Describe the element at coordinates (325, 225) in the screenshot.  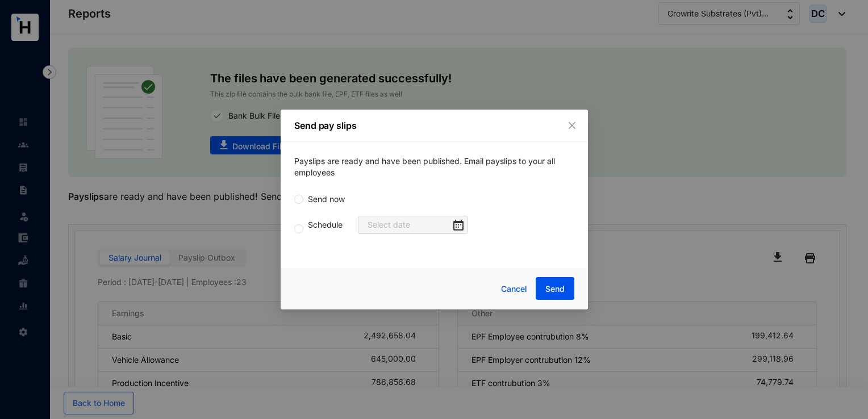
I see `span: Schedule` at that location.